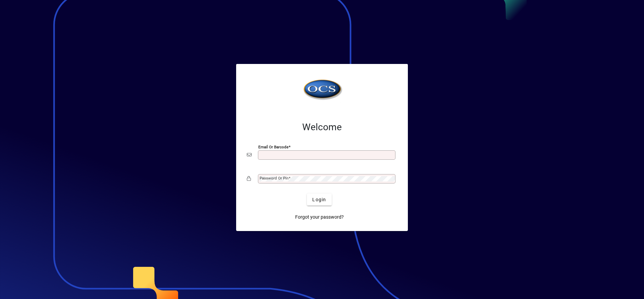 This screenshot has height=299, width=644. Describe the element at coordinates (319, 217) in the screenshot. I see `a: Forgot your password?` at that location.